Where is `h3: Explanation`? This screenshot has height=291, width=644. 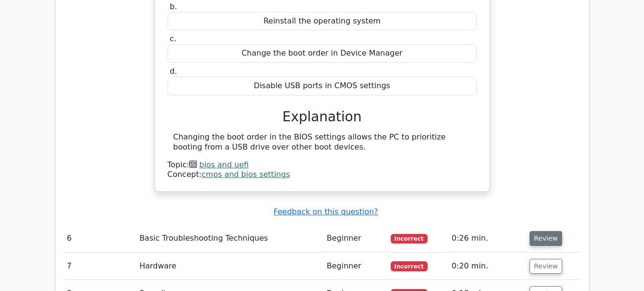 h3: Explanation is located at coordinates (322, 117).